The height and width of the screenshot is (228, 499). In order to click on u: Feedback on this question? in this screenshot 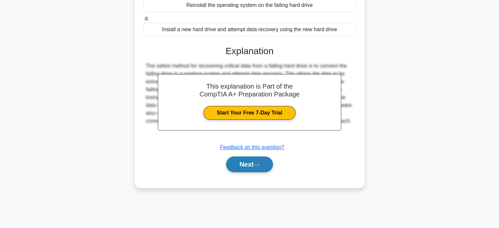, I will do `click(252, 147)`.